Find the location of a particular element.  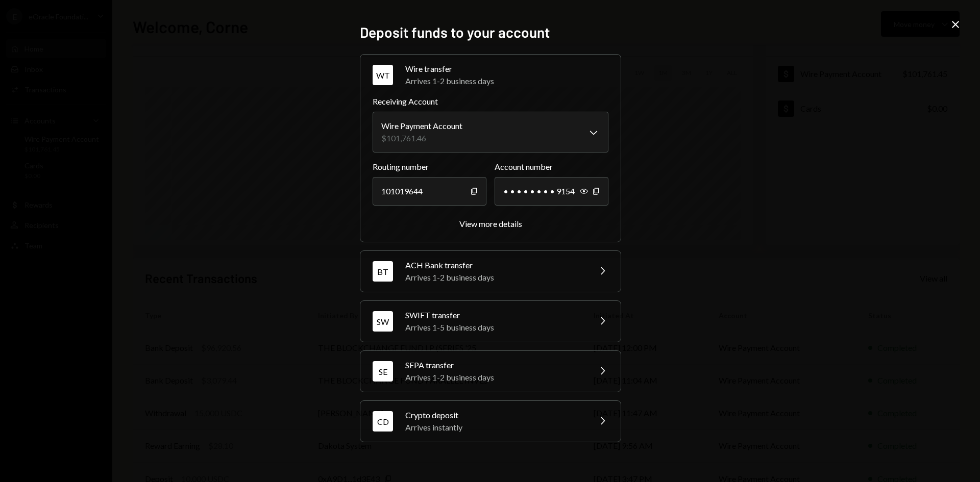

label: Account number is located at coordinates (551, 167).